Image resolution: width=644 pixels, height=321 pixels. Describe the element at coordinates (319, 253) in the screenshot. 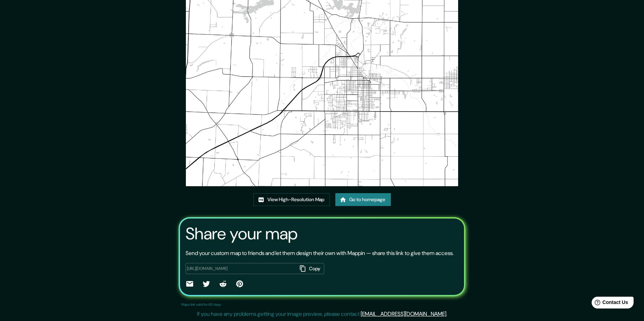

I see `p: Send your custom map to friends and let them design their own with Mappin — share this link to gi...` at that location.